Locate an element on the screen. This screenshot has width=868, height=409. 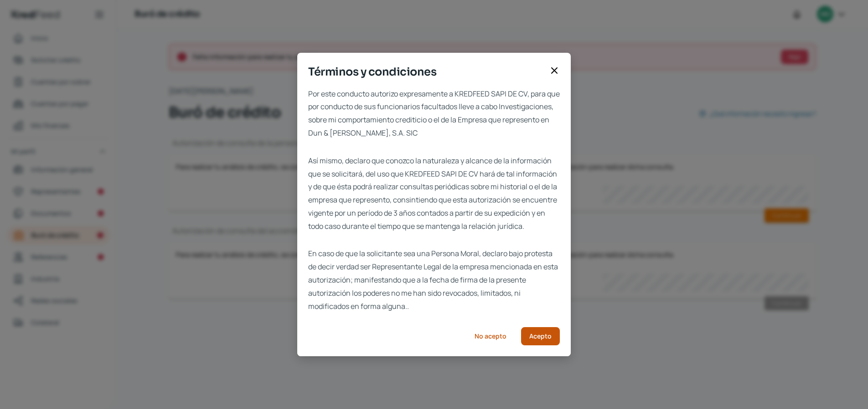
span: Por este conducto autorizo expresamente a KREDFEED SAPI DE CV, para que por conducto de sus funci... is located at coordinates (434, 114).